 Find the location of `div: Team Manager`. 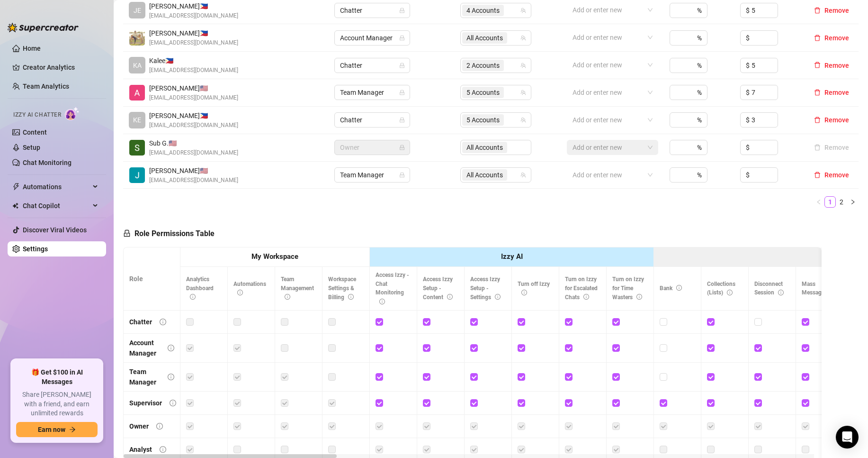

div: Team Manager is located at coordinates (145, 377).